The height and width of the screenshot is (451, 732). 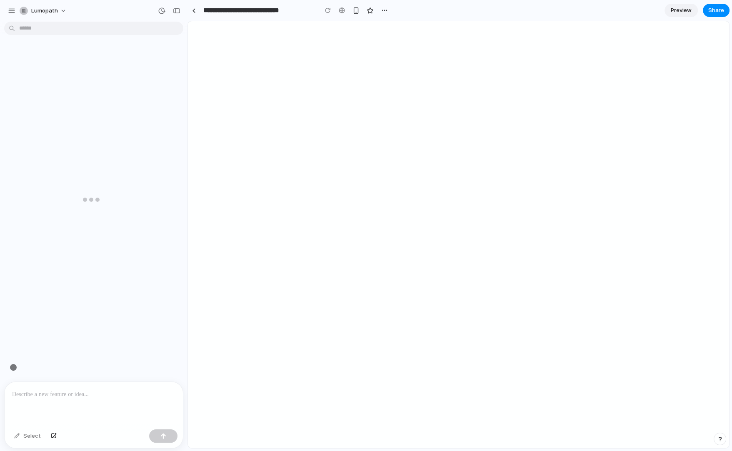 What do you see at coordinates (681, 10) in the screenshot?
I see `span: Preview` at bounding box center [681, 10].